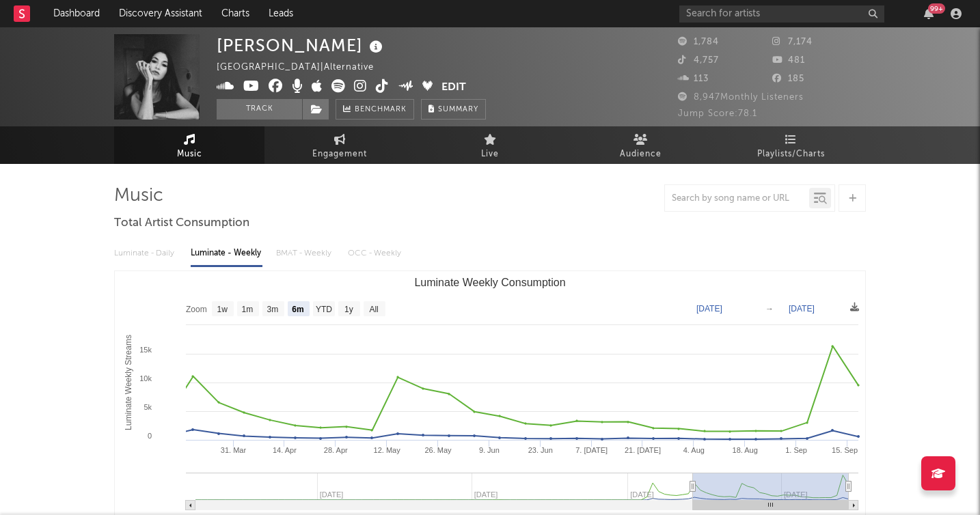  Describe the element at coordinates (928, 13) in the screenshot. I see `button: 99+` at that location.